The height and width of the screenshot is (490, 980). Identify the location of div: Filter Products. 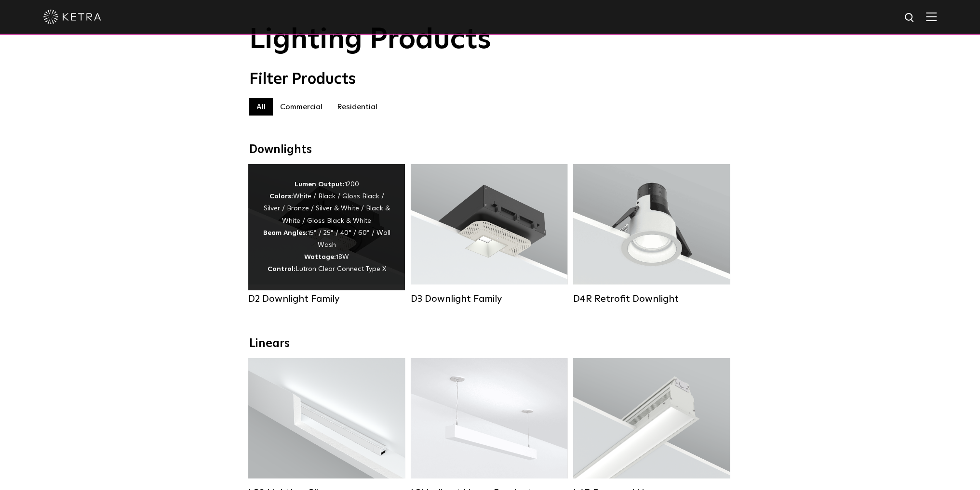
(490, 79).